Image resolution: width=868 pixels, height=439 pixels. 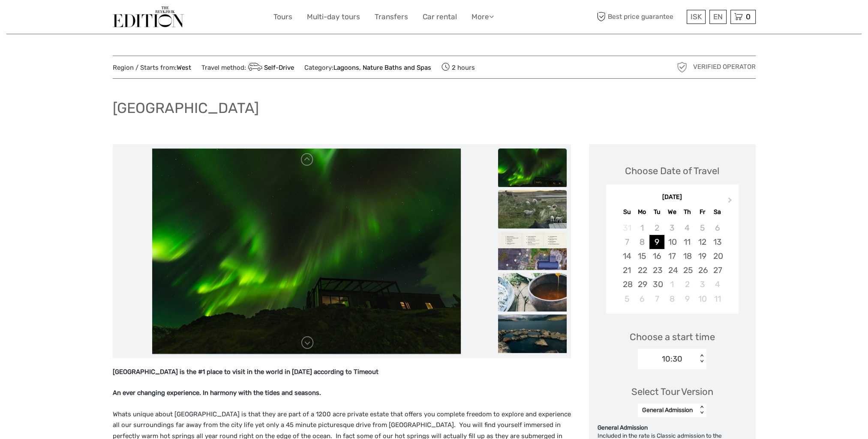 I want to click on div: Choose Thursday, September 11th, 2025, so click(x=687, y=242).